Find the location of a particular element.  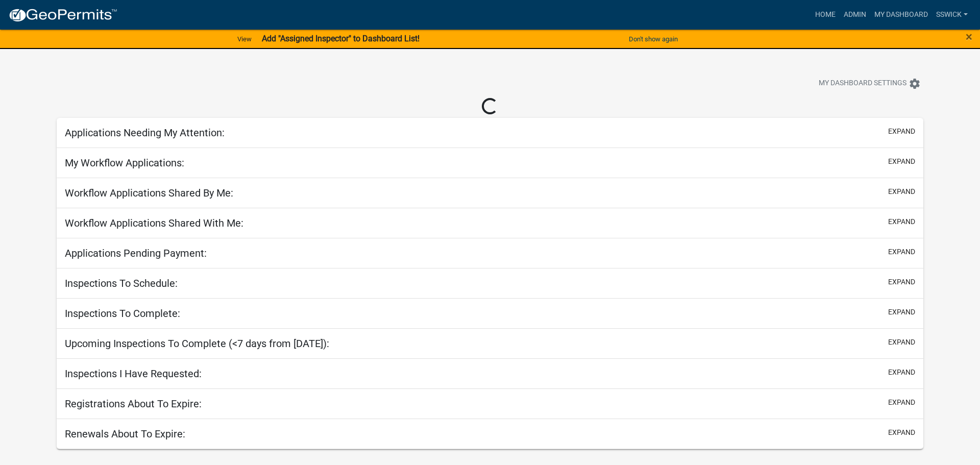

button: My Dashboard Settingssettings is located at coordinates (870, 83).